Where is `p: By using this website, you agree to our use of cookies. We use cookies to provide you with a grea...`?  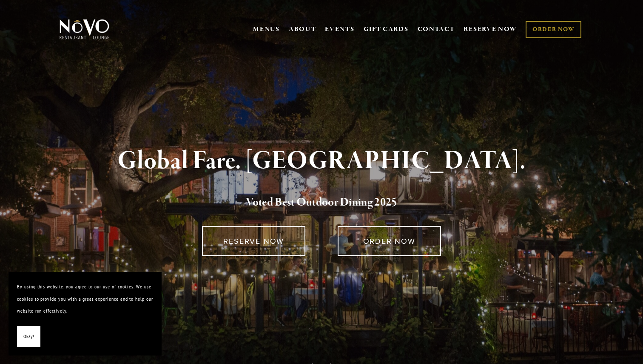 p: By using this website, you agree to our use of cookies. We use cookies to provide you with a grea... is located at coordinates (85, 299).